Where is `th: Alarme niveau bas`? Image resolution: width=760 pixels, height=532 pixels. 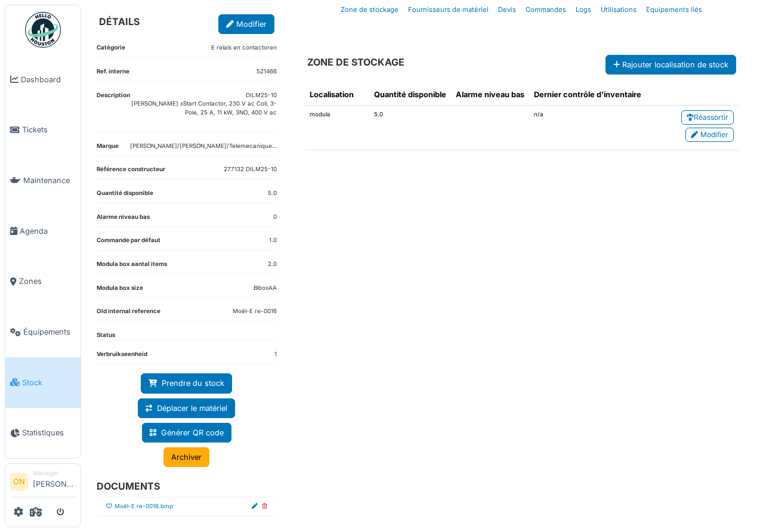 th: Alarme niveau bas is located at coordinates (489, 95).